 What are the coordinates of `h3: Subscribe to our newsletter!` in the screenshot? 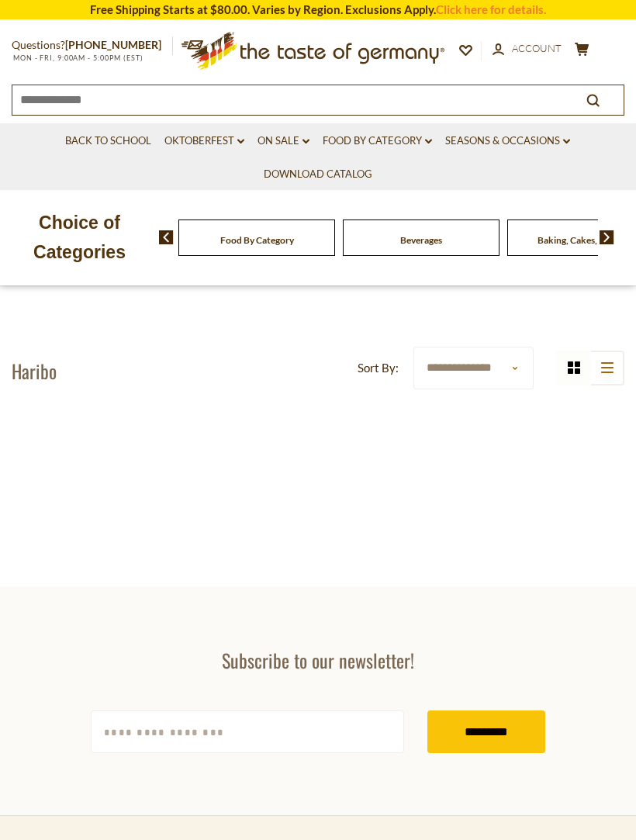 It's located at (318, 660).